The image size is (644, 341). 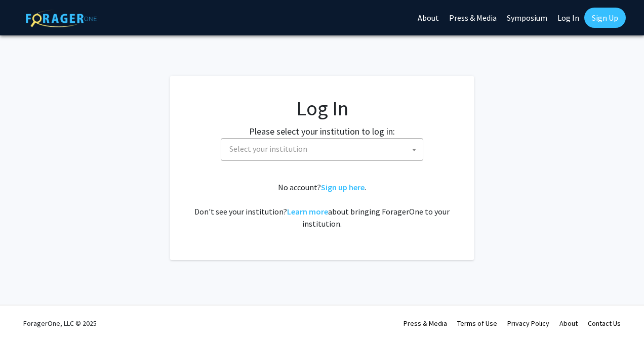 I want to click on a: Learn more about bringing ForagerOne to your institution, so click(x=307, y=212).